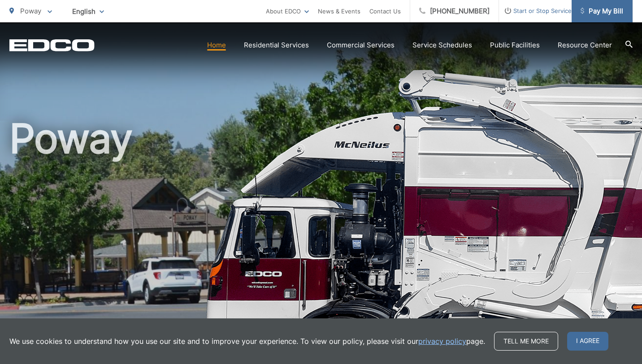 Image resolution: width=642 pixels, height=364 pixels. Describe the element at coordinates (602, 11) in the screenshot. I see `span: Pay My Bill` at that location.